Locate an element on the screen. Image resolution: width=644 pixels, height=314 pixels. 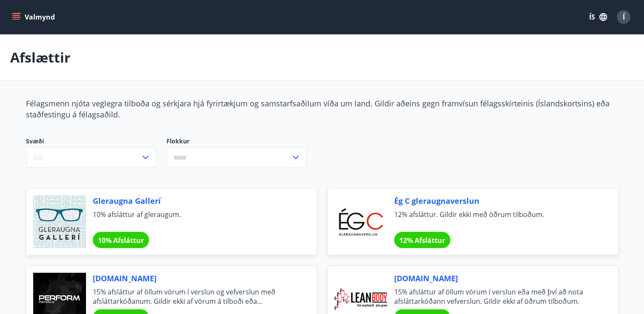
span: Allt is located at coordinates (38, 157).